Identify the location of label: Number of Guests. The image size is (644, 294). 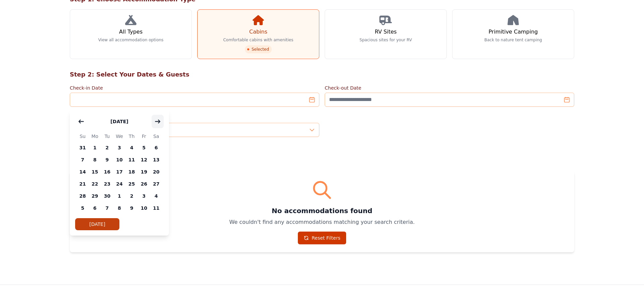
(195, 118).